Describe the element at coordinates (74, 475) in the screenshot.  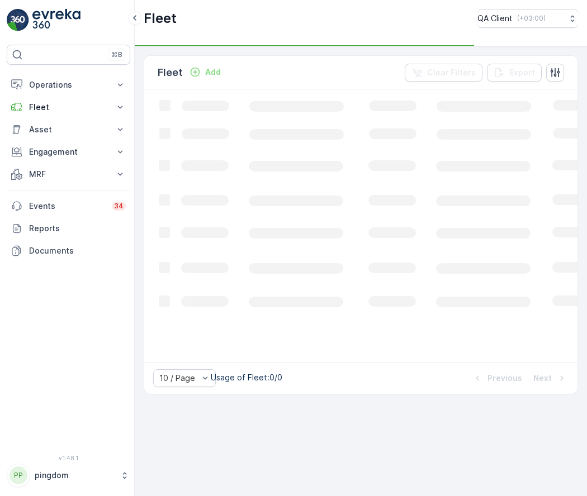
I see `p: pingdom` at that location.